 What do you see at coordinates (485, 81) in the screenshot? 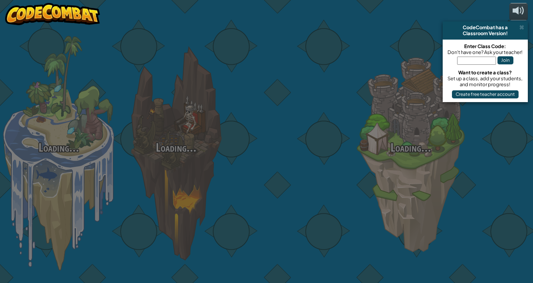
I see `div: Set up a class, add your students, and monitor progress!` at bounding box center [485, 81].